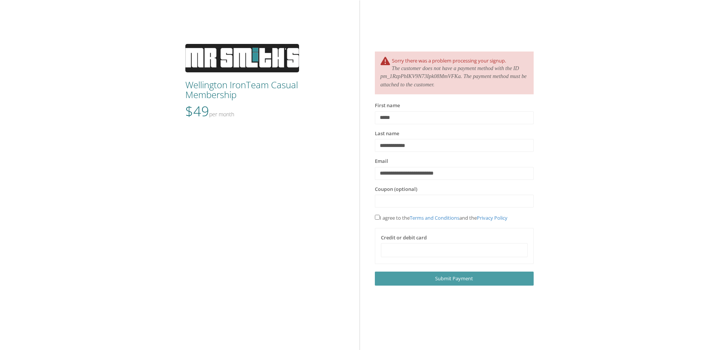 The height and width of the screenshot is (350, 719). I want to click on label: First name, so click(387, 106).